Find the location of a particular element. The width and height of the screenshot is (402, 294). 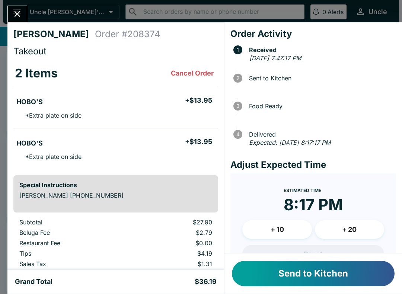

text: 2 is located at coordinates (238, 78).